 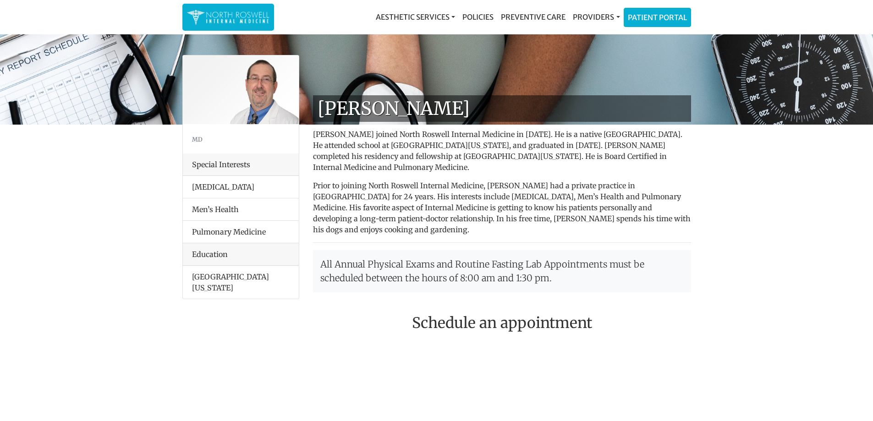 I want to click on a: Policies, so click(x=478, y=17).